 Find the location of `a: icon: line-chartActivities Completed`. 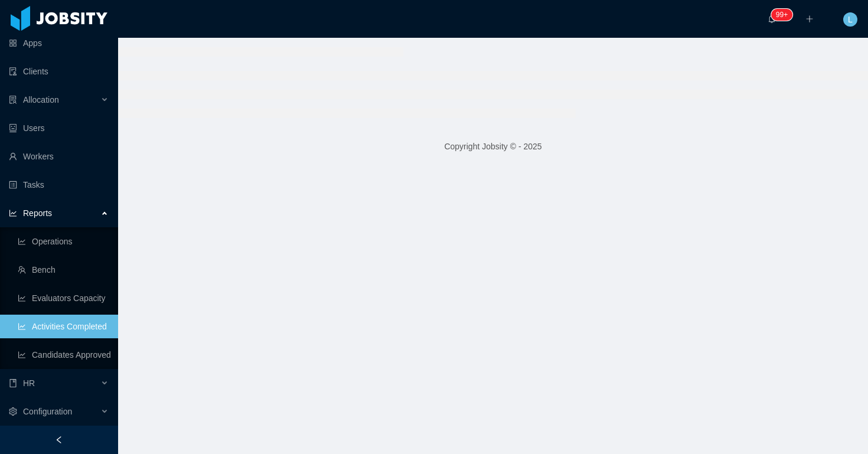

a: icon: line-chartActivities Completed is located at coordinates (63, 327).